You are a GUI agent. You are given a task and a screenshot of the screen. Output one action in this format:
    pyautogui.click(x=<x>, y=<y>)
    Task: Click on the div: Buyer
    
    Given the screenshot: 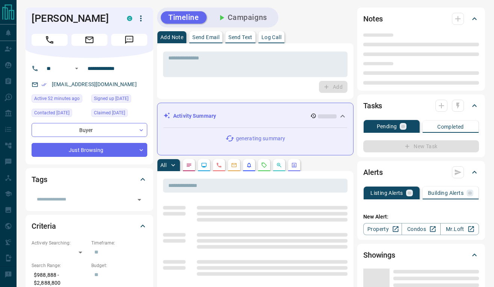 What is the action you would take?
    pyautogui.click(x=89, y=130)
    